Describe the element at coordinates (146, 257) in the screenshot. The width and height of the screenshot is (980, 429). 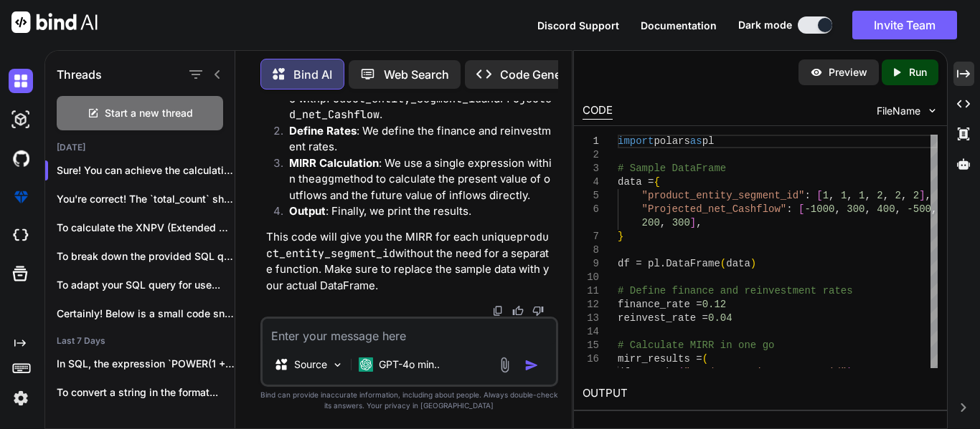
I see `p: To break down the provided SQL query...` at that location.